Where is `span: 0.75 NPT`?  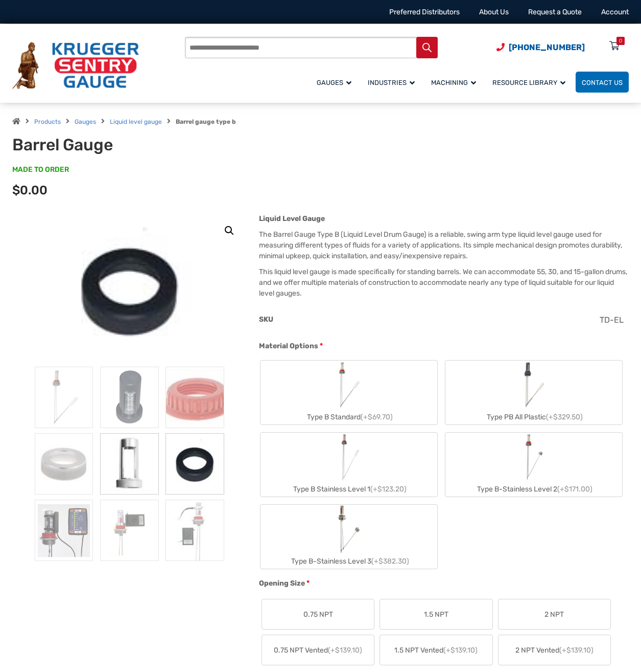
span: 0.75 NPT is located at coordinates (318, 614).